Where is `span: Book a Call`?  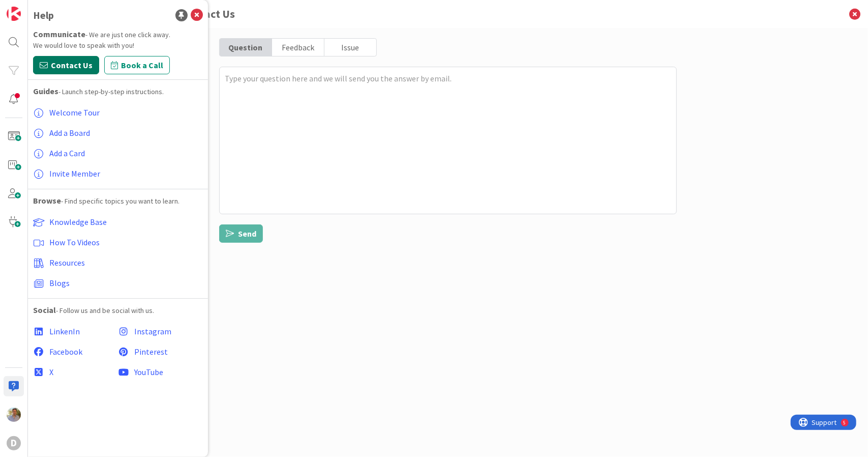
span: Book a Call is located at coordinates (142, 65).